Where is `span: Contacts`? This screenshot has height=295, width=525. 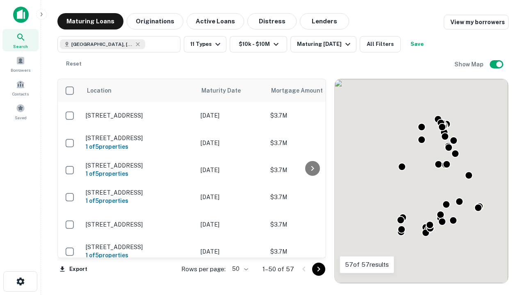
span: Contacts is located at coordinates (21, 94).